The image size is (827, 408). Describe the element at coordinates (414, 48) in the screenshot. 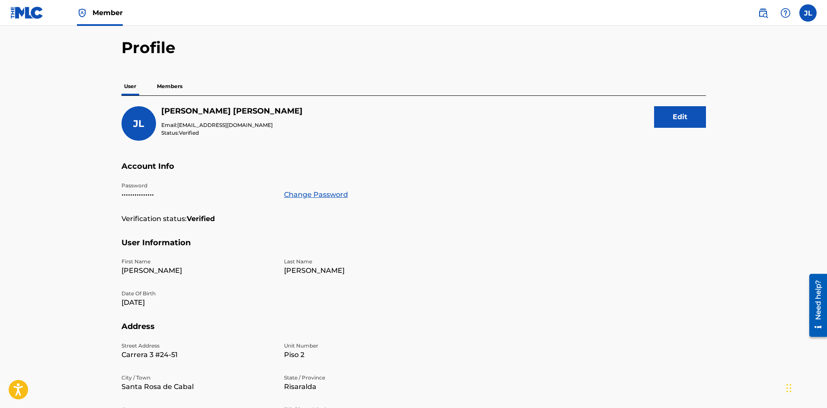

I see `h2: Profile` at that location.